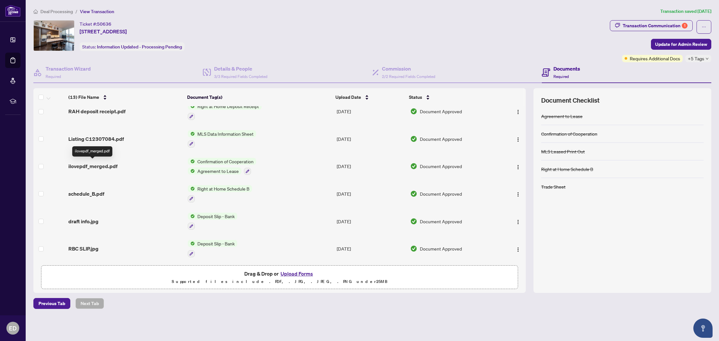  Describe the element at coordinates (651, 26) in the screenshot. I see `button: Transaction Communication1` at that location.